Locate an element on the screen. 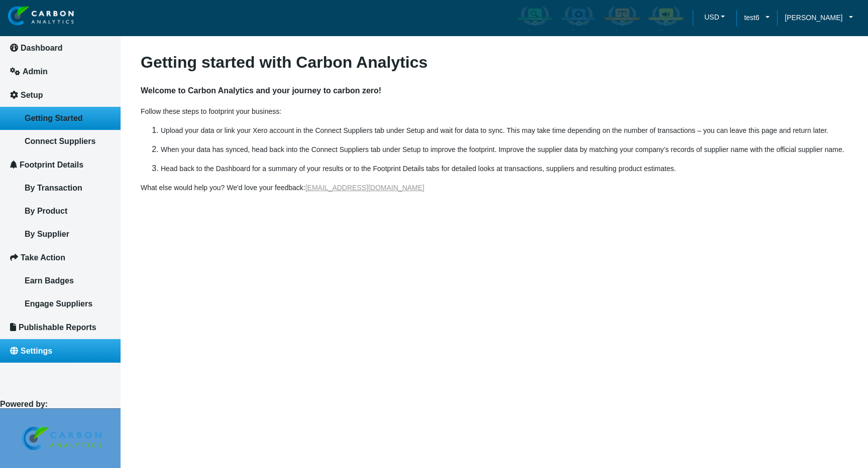  img: insight-logo-2.png is located at coordinates (41, 16).